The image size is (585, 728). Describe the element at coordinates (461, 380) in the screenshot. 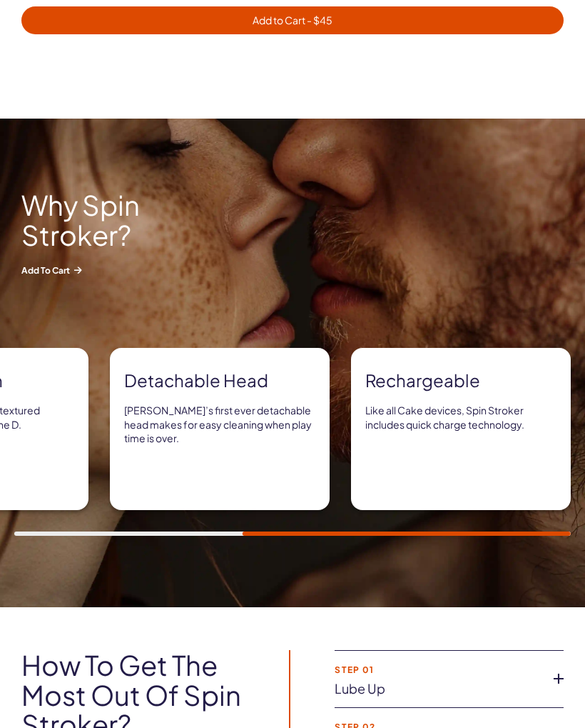

I see `strong: Rechargeable` at that location.